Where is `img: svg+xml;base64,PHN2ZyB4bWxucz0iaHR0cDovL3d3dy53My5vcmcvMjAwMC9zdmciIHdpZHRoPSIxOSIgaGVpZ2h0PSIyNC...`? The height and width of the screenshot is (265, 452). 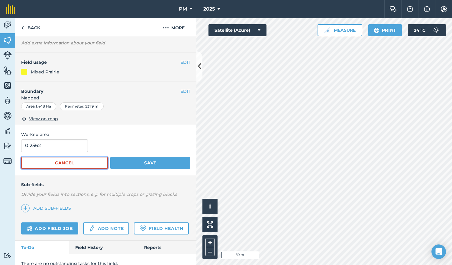 img: svg+xml;base64,PHN2ZyB4bWxucz0iaHR0cDovL3d3dy53My5vcmcvMjAwMC9zdmciIHdpZHRoPSIxOSIgaGVpZ2h0PSIyNC... is located at coordinates (376, 30).